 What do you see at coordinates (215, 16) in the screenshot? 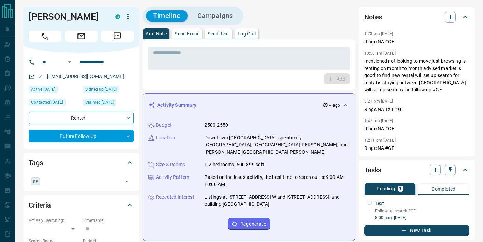
I see `button: Campaigns` at bounding box center [215, 16].